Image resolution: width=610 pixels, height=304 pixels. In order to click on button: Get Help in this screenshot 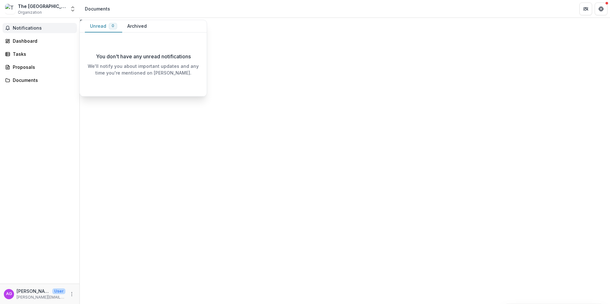, I will do `click(601, 9)`.